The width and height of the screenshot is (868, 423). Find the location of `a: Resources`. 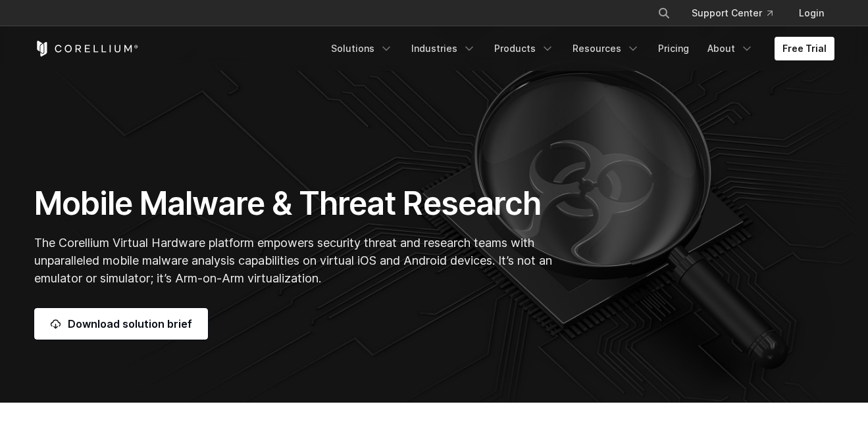

a: Resources is located at coordinates (605, 48).